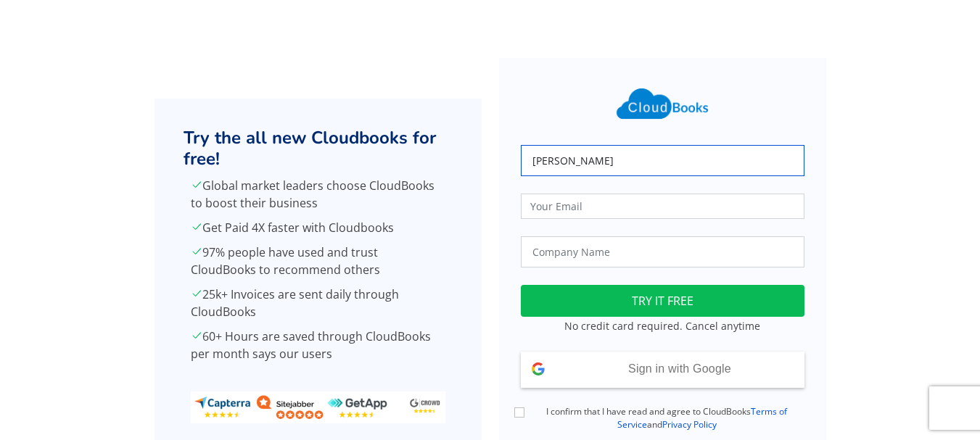 This screenshot has height=440, width=980. I want to click on button: TRY IT FREE, so click(662, 300).